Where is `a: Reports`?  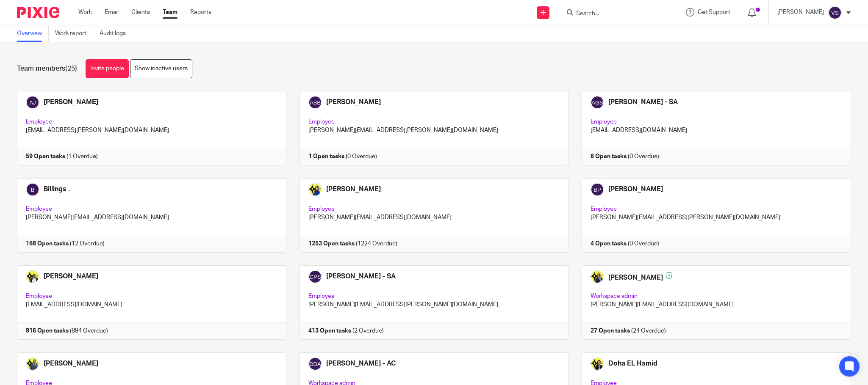 a: Reports is located at coordinates (201, 12).